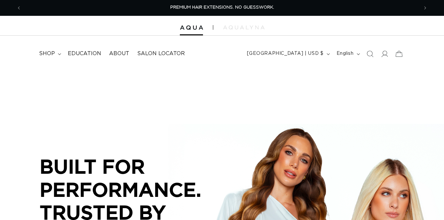  What do you see at coordinates (161, 54) in the screenshot?
I see `span: Salon Locator` at bounding box center [161, 54].